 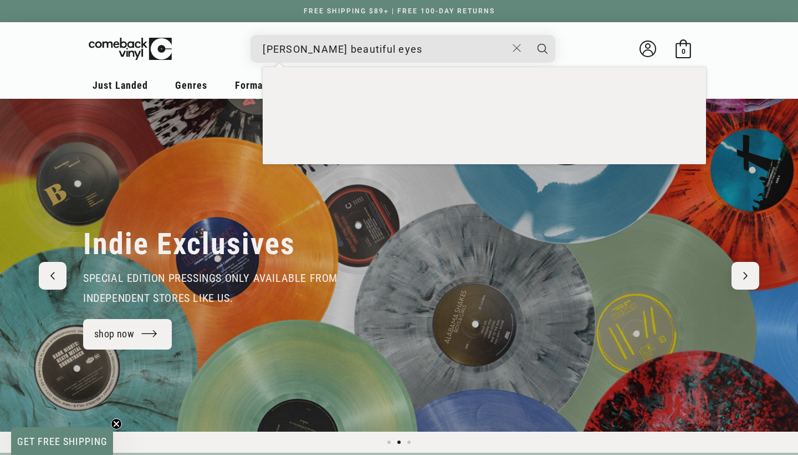 What do you see at coordinates (385, 49) in the screenshot?
I see `input: When autocomplete results are available use up and down arrows to review and enter to select` at bounding box center [385, 49].